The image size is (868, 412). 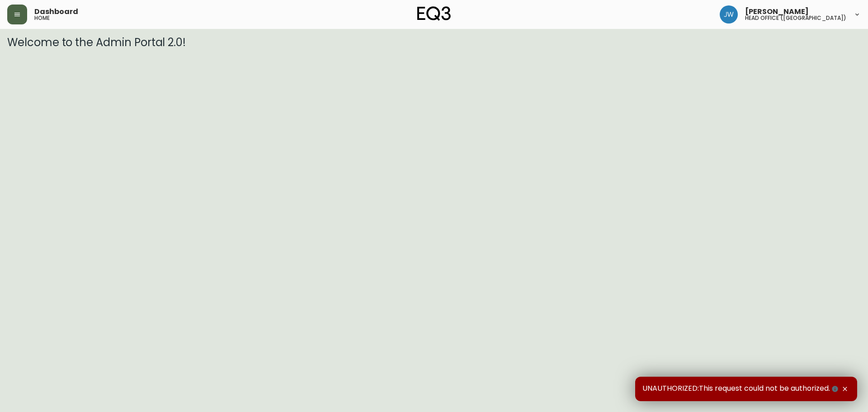 I want to click on h3: Welcome to the Admin Portal 2.0!, so click(x=434, y=43).